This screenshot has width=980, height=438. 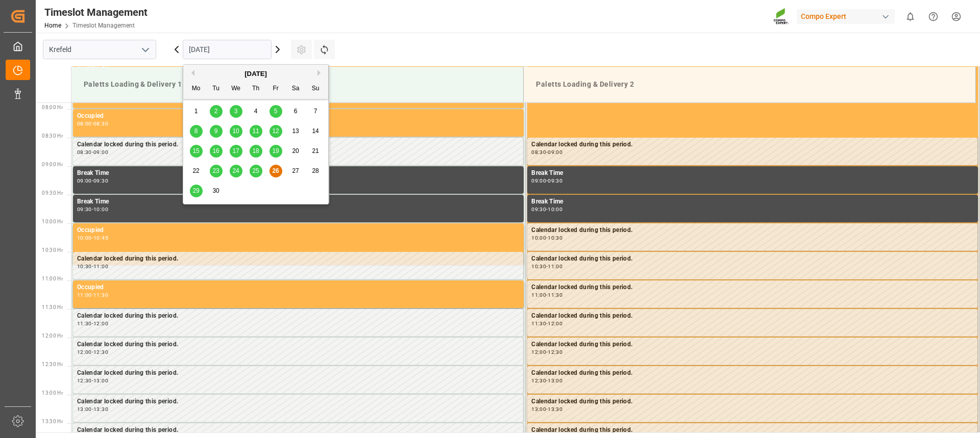 I want to click on span: 2, so click(x=216, y=111).